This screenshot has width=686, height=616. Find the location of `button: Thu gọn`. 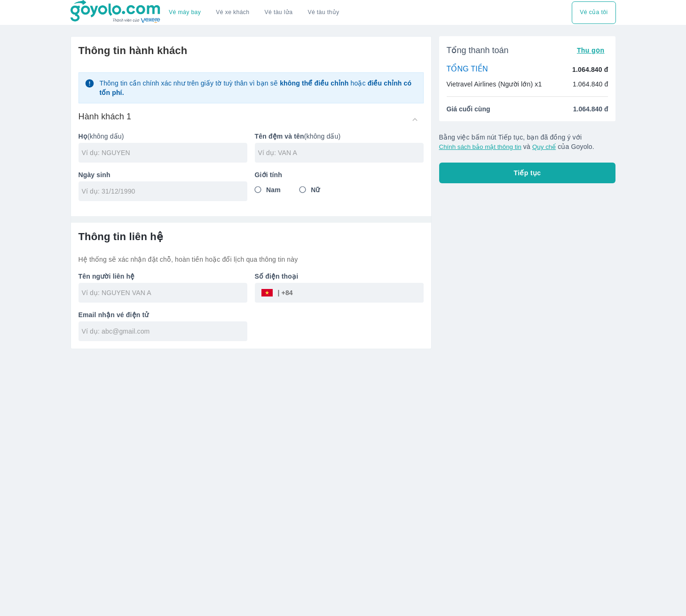

button: Thu gọn is located at coordinates (591, 50).